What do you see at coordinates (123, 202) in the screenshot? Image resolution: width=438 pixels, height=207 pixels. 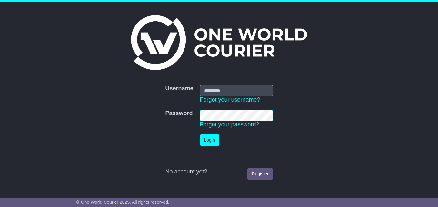 I see `span: © One World Courier 2025. All rights reserved.` at bounding box center [123, 202].